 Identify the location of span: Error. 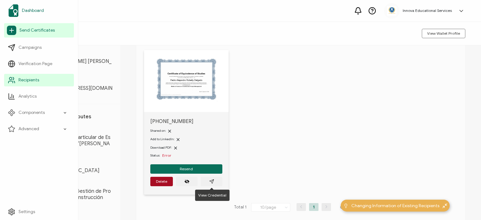
(167, 155).